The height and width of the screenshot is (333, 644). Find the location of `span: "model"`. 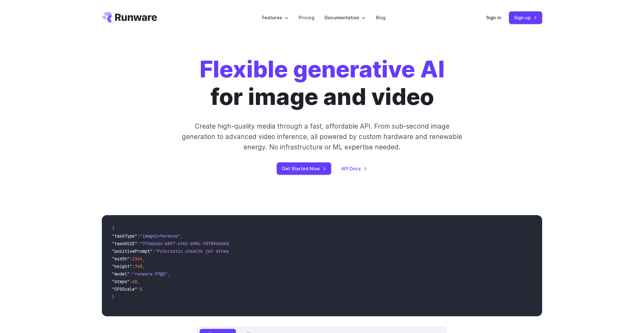

span: "model" is located at coordinates (121, 274).